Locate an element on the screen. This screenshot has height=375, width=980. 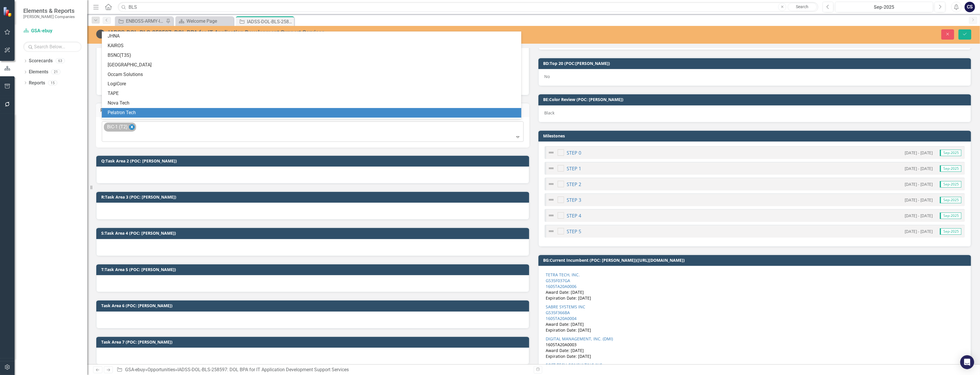
div: 15 is located at coordinates (53, 83).